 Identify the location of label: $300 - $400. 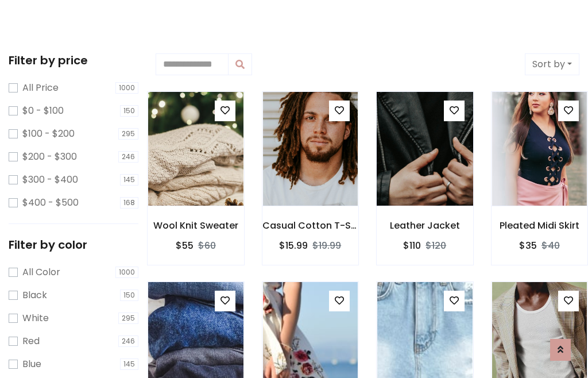
(50, 180).